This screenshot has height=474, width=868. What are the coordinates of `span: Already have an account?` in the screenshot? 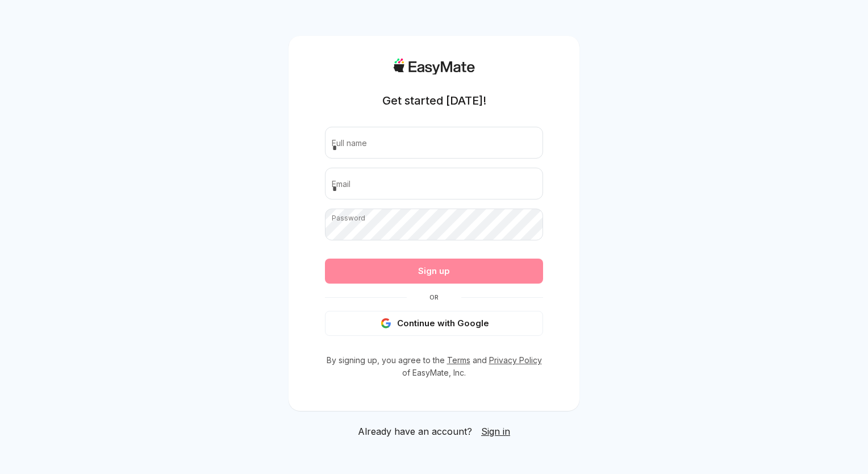 It's located at (415, 431).